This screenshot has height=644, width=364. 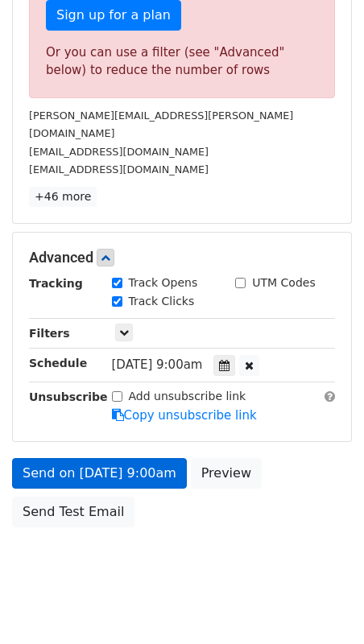 I want to click on div: Widget de chat, so click(x=324, y=605).